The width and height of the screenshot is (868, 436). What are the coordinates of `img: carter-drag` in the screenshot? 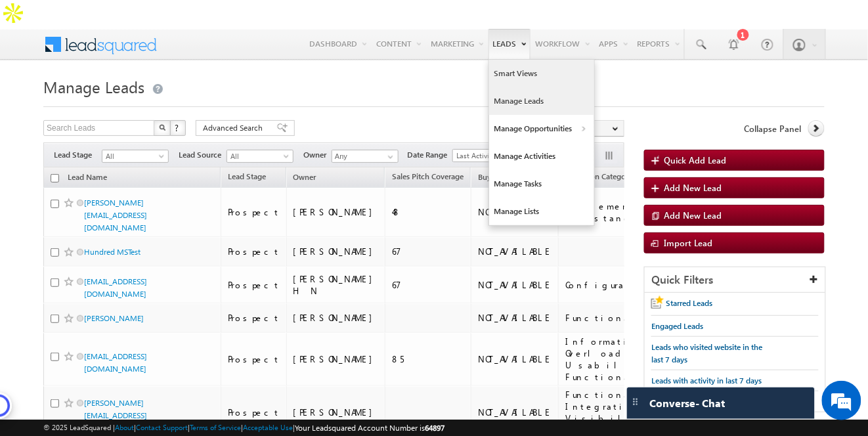 It's located at (636, 402).